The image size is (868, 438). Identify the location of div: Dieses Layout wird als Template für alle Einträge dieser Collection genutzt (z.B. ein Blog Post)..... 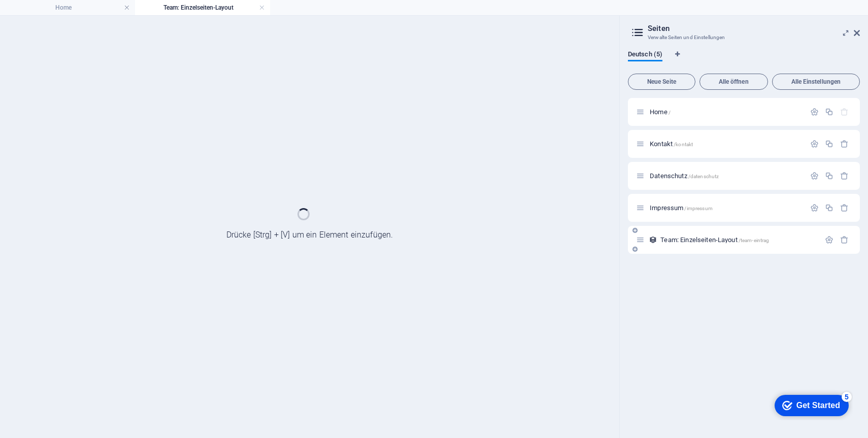
(653, 239).